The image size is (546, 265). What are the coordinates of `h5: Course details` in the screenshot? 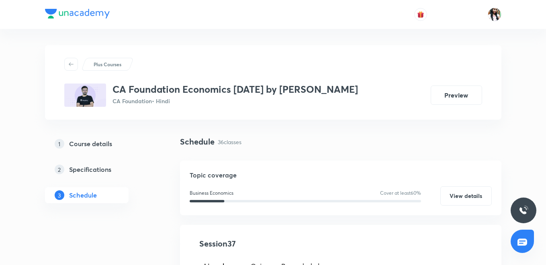 It's located at (90, 144).